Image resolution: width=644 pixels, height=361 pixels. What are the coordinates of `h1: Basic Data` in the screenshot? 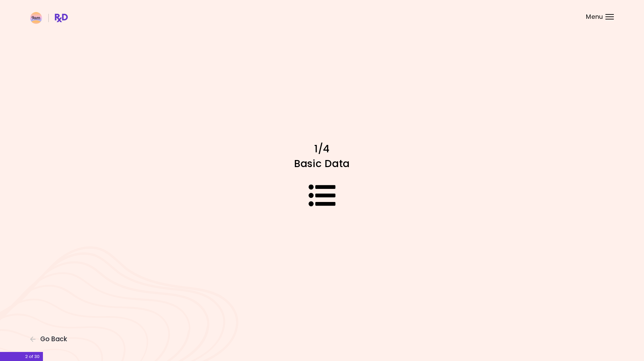 It's located at (322, 164).